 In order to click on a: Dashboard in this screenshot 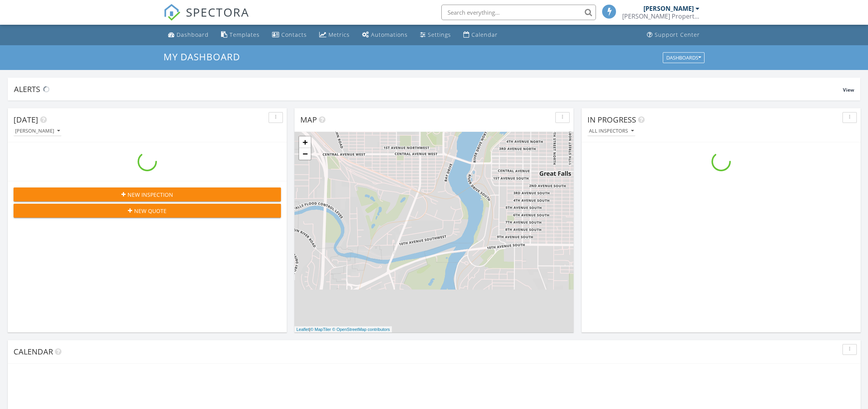, I will do `click(188, 35)`.